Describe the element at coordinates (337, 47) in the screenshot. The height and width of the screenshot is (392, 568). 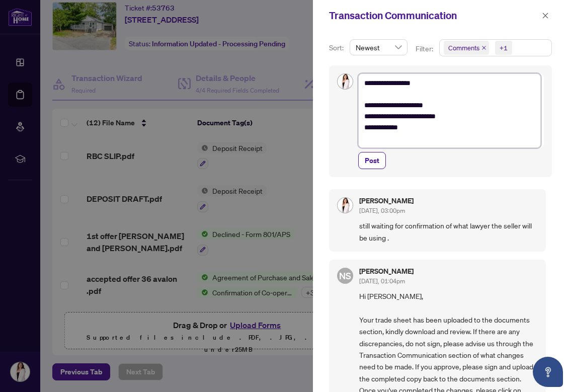
I see `p: Sort:` at that location.